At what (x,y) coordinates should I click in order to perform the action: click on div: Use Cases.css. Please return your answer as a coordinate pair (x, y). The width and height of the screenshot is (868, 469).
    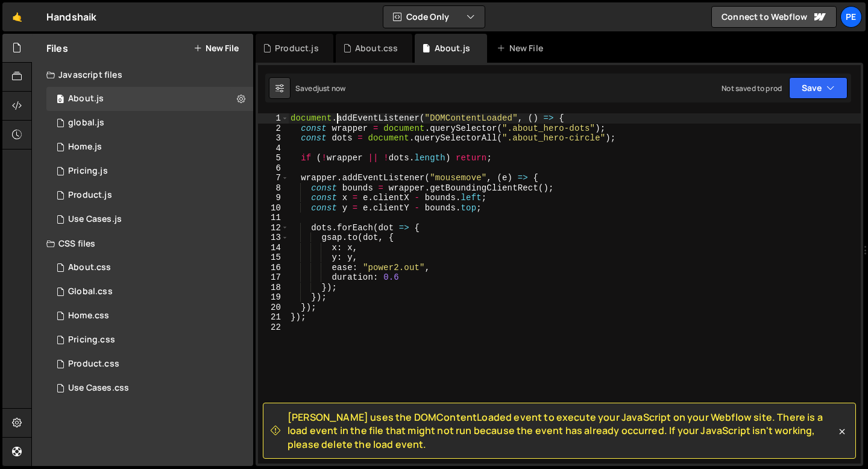
    Looking at the image, I should click on (98, 388).